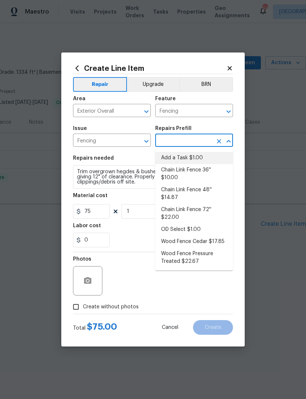 This screenshot has height=399, width=306. Describe the element at coordinates (102, 326) in the screenshot. I see `span: $ 75.00` at that location.